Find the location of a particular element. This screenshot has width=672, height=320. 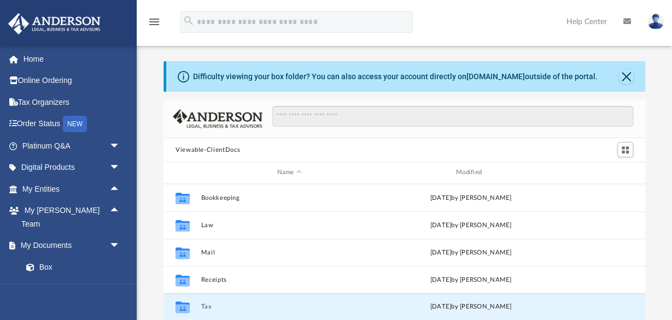

a: Online Ordering is located at coordinates (72, 81).